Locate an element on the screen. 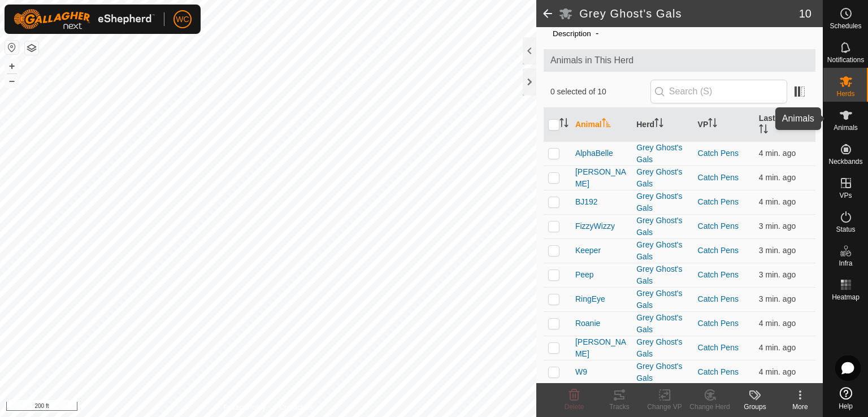 The height and width of the screenshot is (417, 868). label: Description is located at coordinates (572, 33).